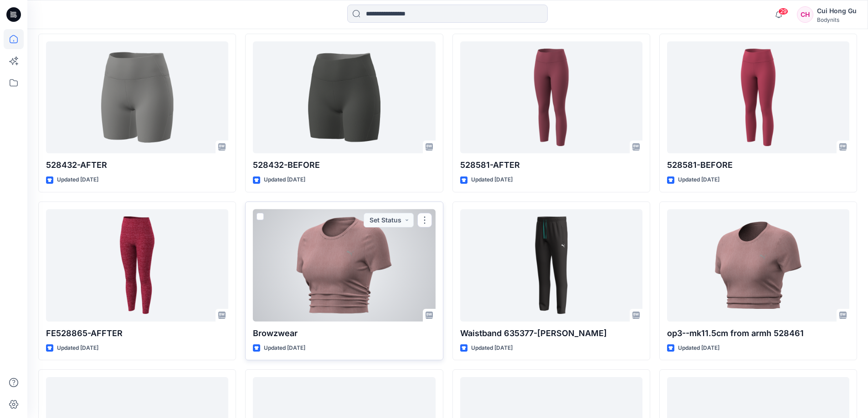 Image resolution: width=868 pixels, height=418 pixels. I want to click on div: Bodynits, so click(837, 20).